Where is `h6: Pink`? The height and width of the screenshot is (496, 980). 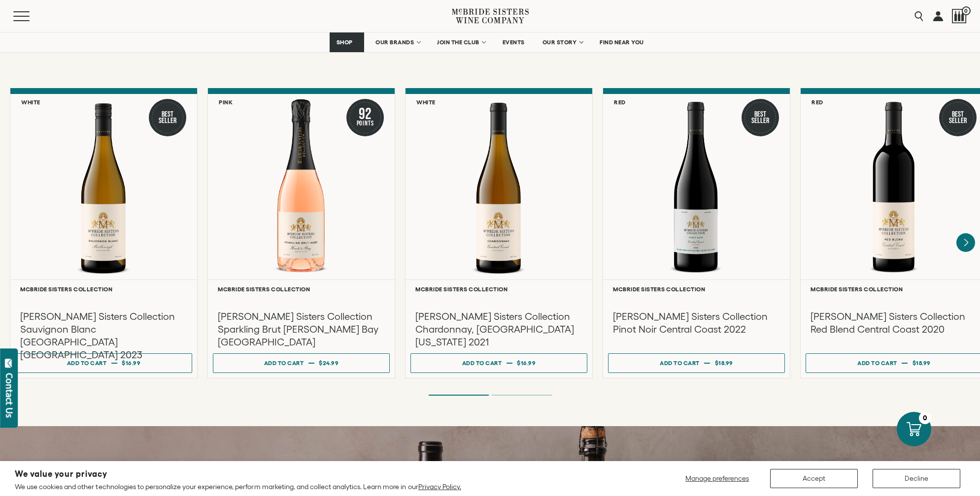 h6: Pink is located at coordinates (225, 102).